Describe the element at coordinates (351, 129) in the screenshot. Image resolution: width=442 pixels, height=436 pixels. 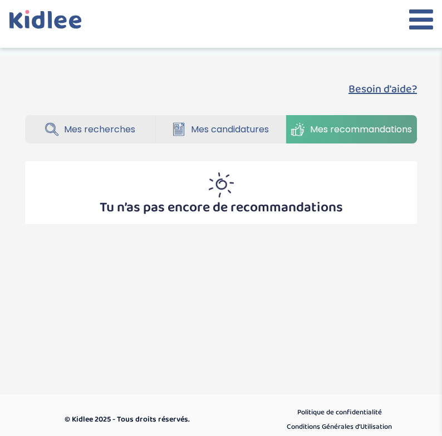
I see `a: Mes recommandations` at that location.